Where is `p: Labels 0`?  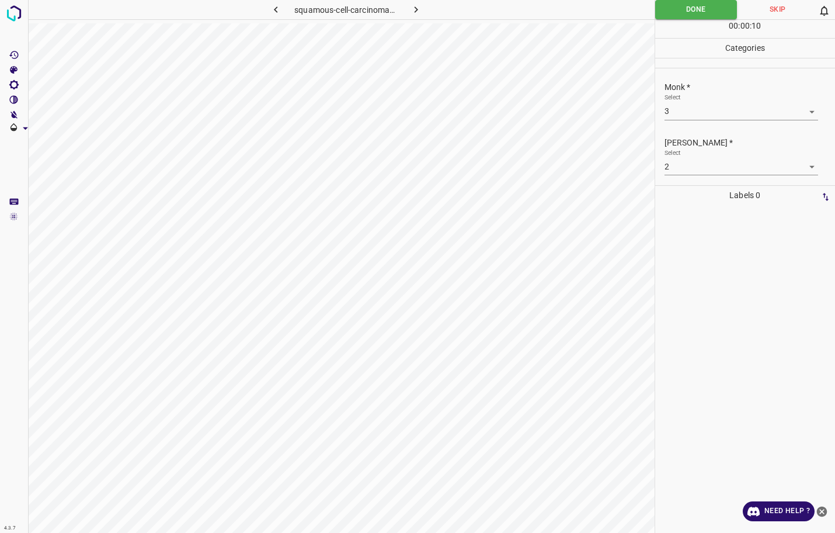
p: Labels 0 is located at coordinates (745, 195).